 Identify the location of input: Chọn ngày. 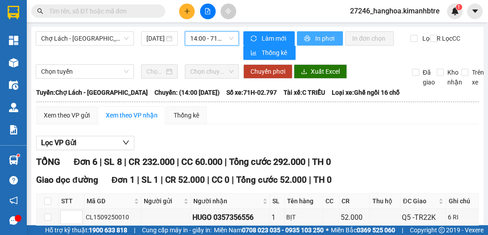
(155, 71).